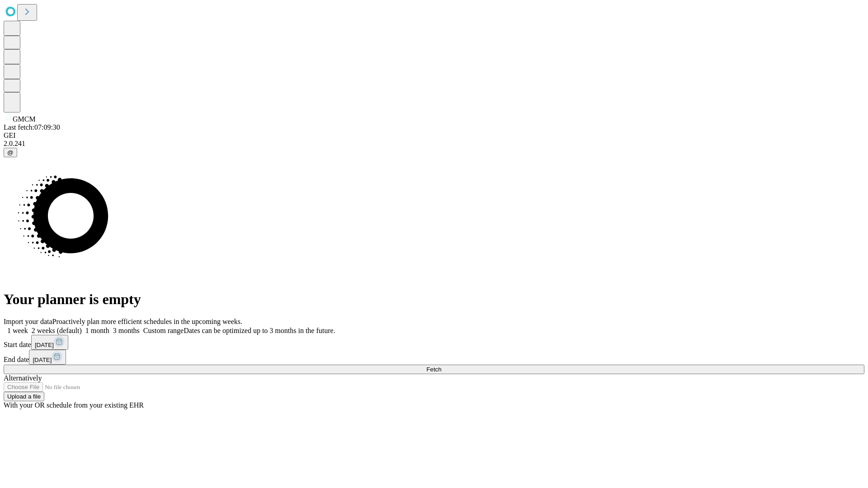  What do you see at coordinates (434, 357) in the screenshot?
I see `div: End date` at bounding box center [434, 357].